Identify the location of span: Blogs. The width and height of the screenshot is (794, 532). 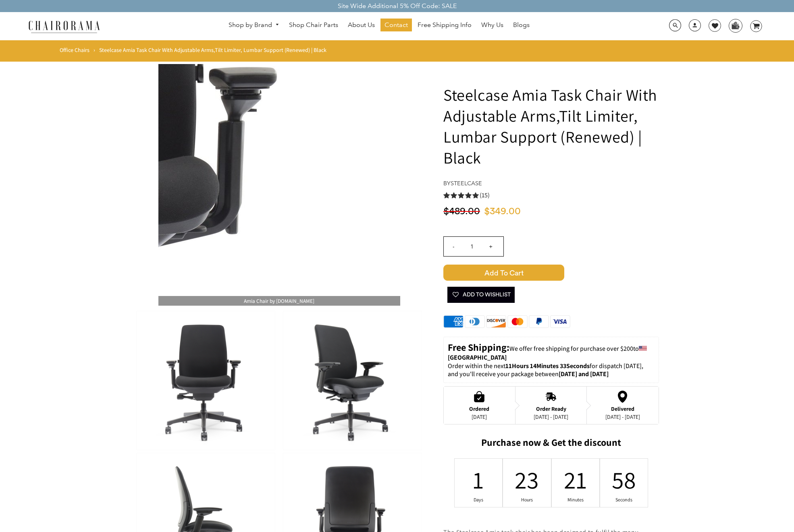
(521, 25).